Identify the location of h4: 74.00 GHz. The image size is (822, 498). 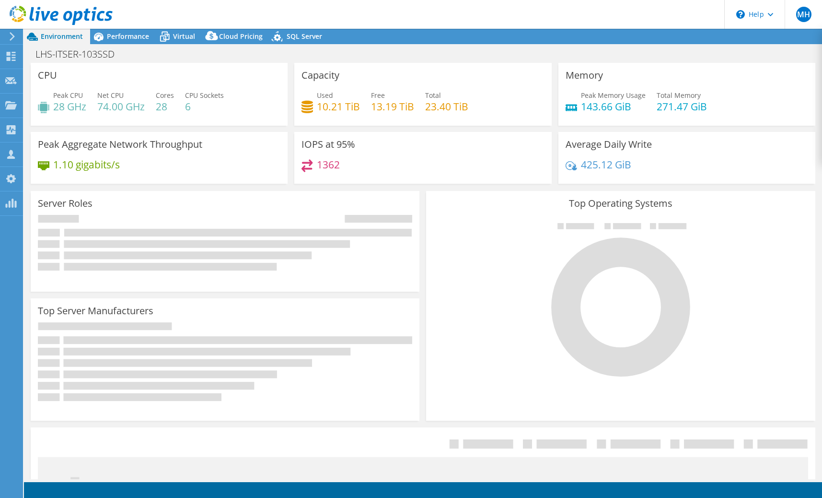
(121, 106).